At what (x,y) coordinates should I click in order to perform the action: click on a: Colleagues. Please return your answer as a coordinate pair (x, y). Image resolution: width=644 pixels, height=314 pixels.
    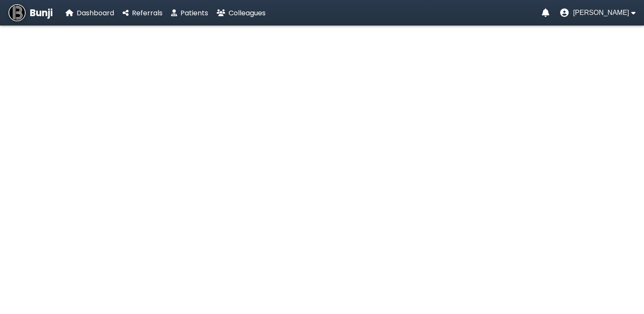
    Looking at the image, I should click on (241, 13).